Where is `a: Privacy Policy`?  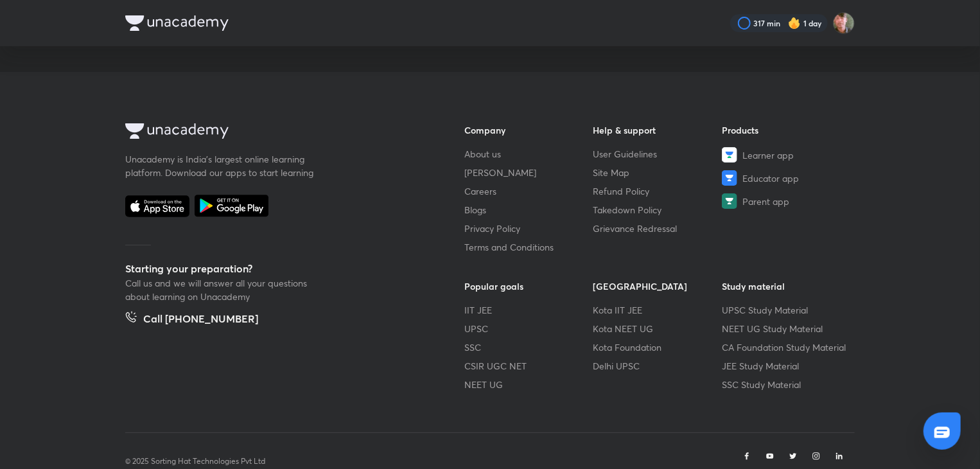 a: Privacy Policy is located at coordinates (528, 228).